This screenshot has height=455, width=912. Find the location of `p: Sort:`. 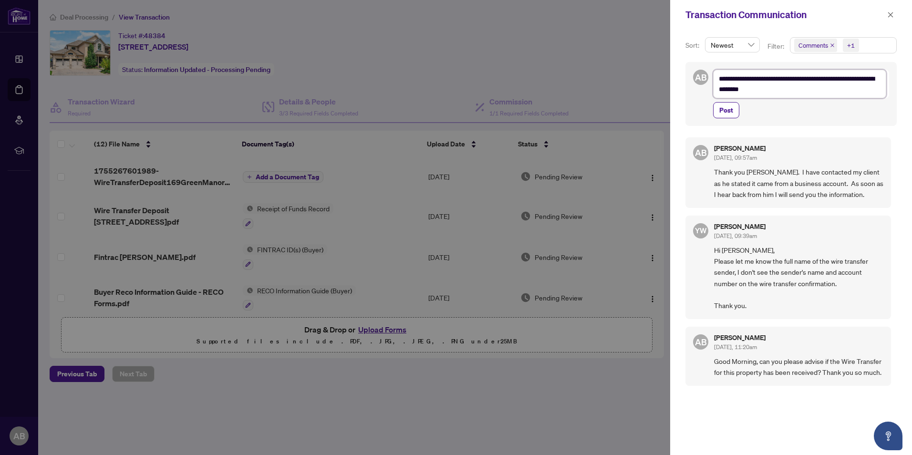

p: Sort: is located at coordinates (693, 45).